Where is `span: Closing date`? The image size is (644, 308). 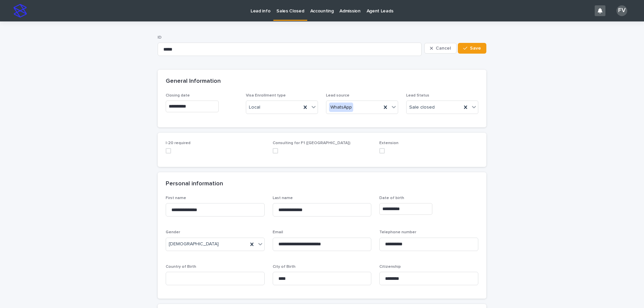 span: Closing date is located at coordinates (178, 95).